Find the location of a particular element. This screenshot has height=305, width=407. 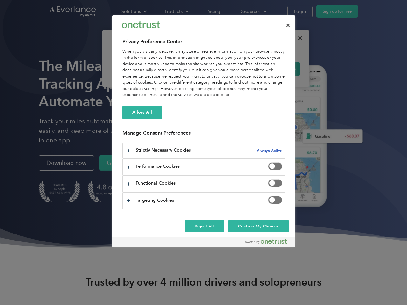

h3: Manage Consent Preferences is located at coordinates (204, 135).